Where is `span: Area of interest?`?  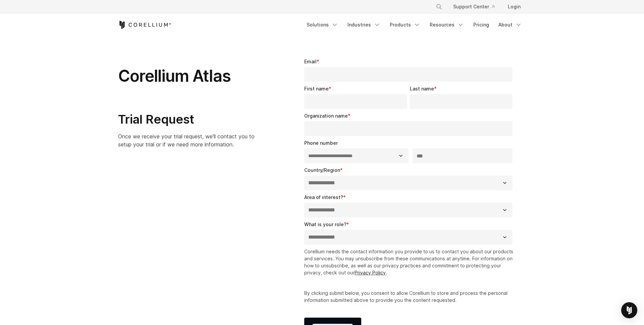 span: Area of interest? is located at coordinates (324, 197).